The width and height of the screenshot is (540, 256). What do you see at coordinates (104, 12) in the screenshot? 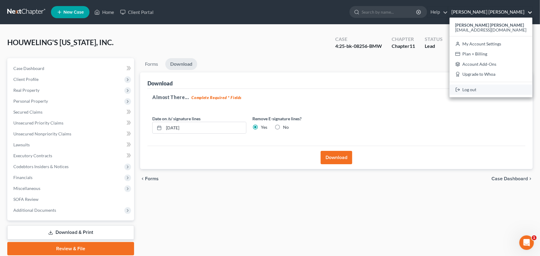
I see `a: Home` at bounding box center [104, 12].